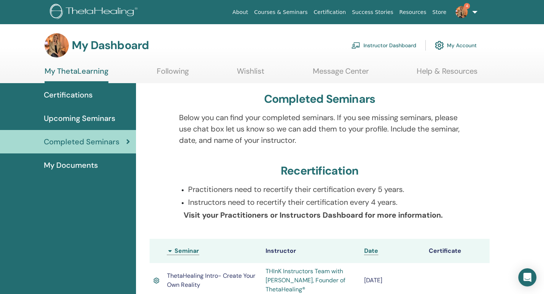 The image size is (544, 294). What do you see at coordinates (76, 75) in the screenshot?
I see `a: My ThetaLearning` at bounding box center [76, 75].